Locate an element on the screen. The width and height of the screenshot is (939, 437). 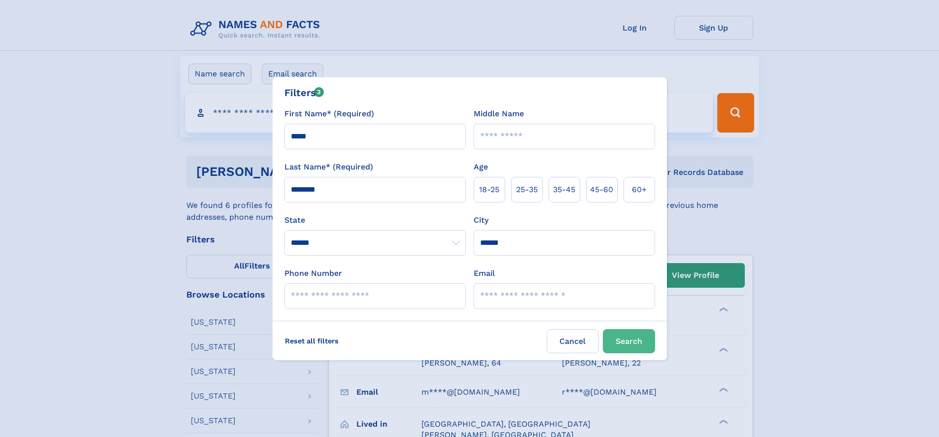
label: City is located at coordinates (481, 220).